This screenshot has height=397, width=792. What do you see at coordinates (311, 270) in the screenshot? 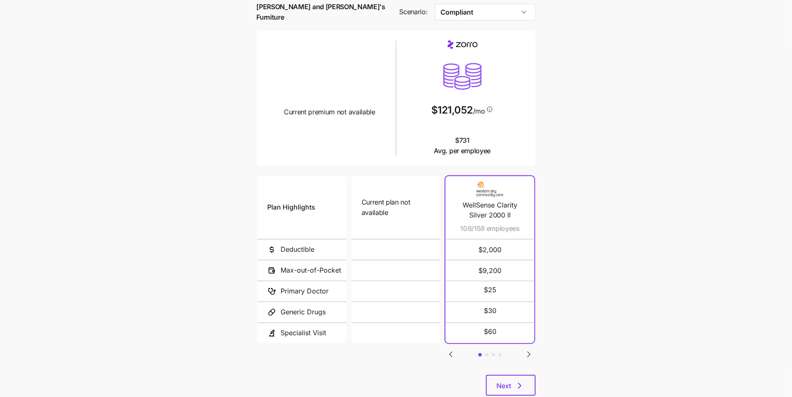
I see `span: Max-out-of-Pocket` at bounding box center [311, 270].